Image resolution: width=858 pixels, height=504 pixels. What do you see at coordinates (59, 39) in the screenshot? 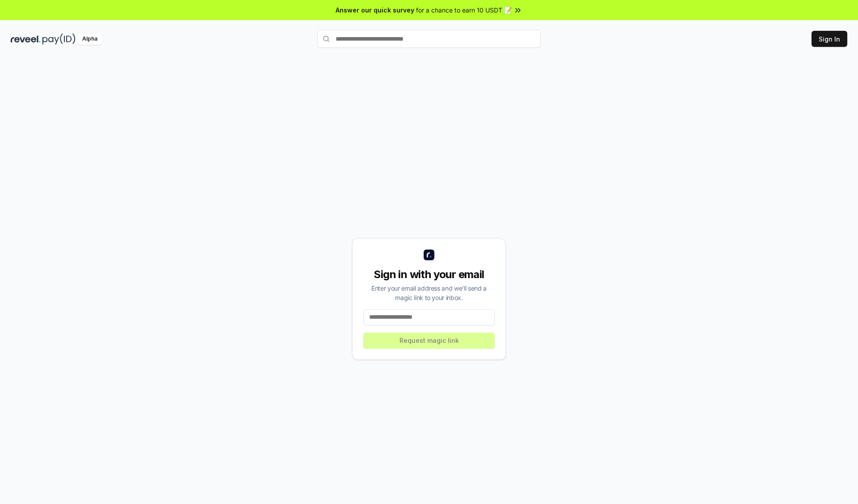
I see `img: pay_id` at bounding box center [59, 39].